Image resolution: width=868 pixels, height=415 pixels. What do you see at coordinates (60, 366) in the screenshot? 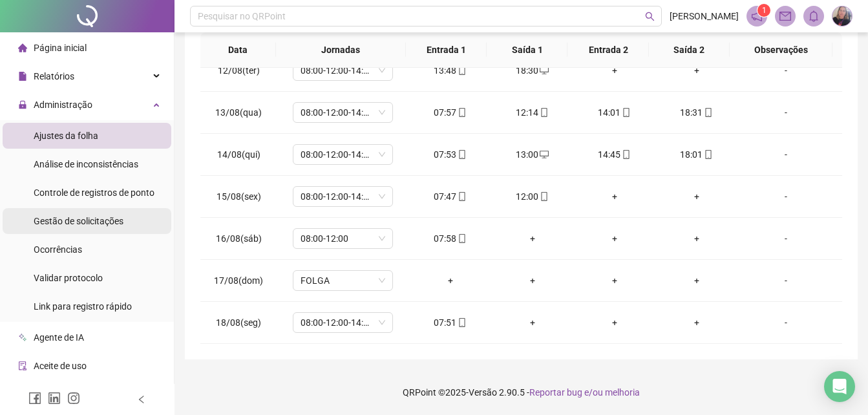
I see `span: Aceite de uso` at bounding box center [60, 366].